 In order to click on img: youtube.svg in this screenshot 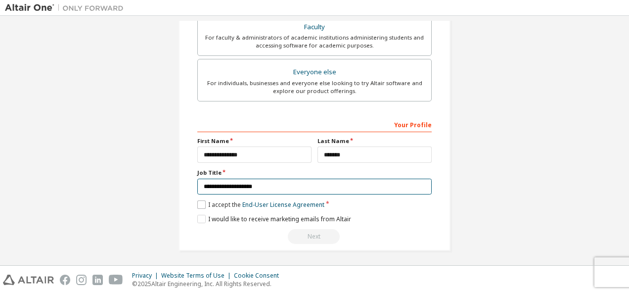, I will do `click(116, 279)`.